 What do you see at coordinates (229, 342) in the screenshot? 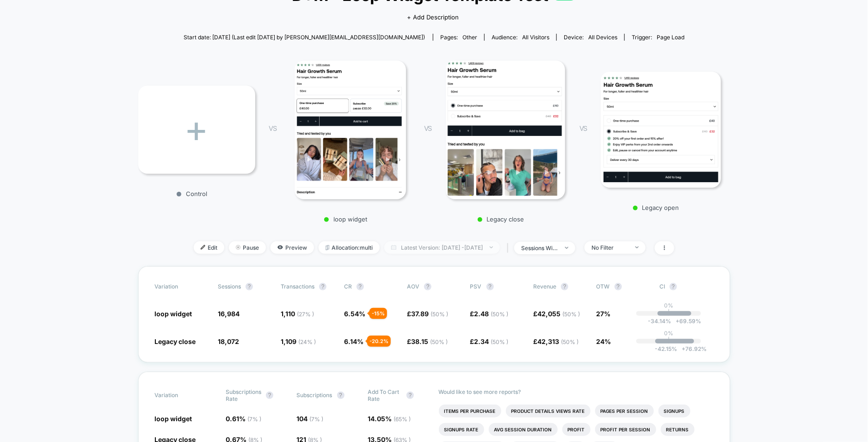
I see `span: 18,072` at bounding box center [229, 342].